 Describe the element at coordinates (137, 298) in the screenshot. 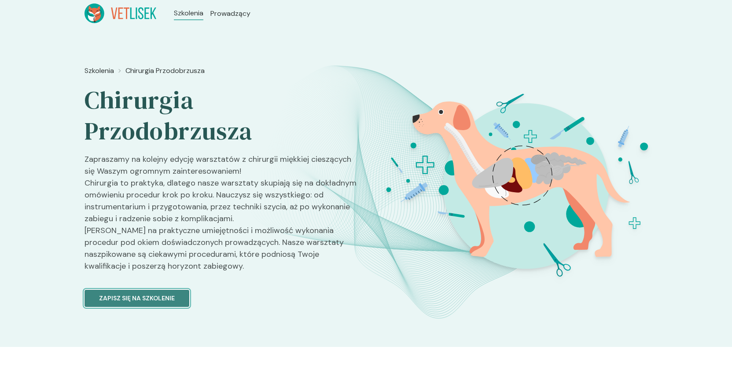

I see `button: Zapisz się na szkolenie` at that location.